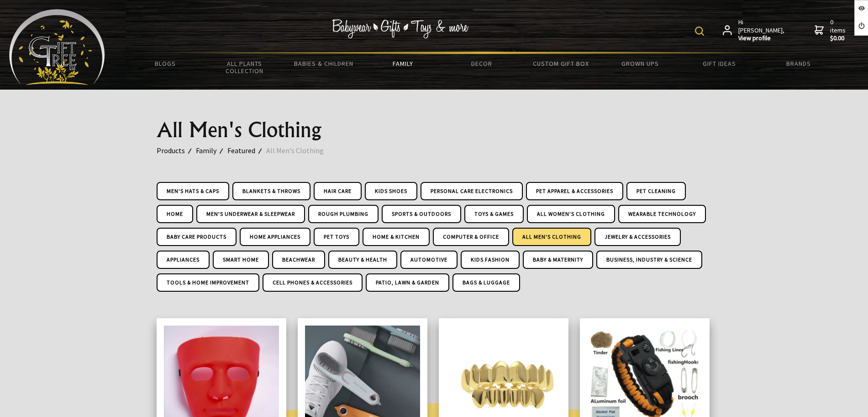 This screenshot has height=417, width=868. What do you see at coordinates (640, 63) in the screenshot?
I see `a: Grown Ups` at bounding box center [640, 63].